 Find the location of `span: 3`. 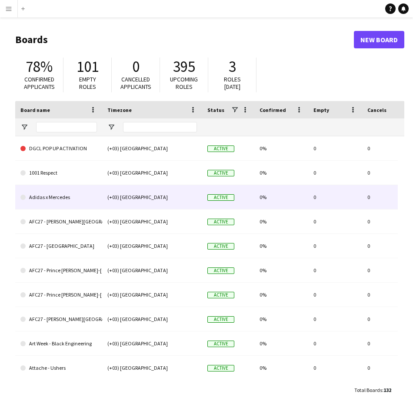

span: 3 is located at coordinates (232, 67).